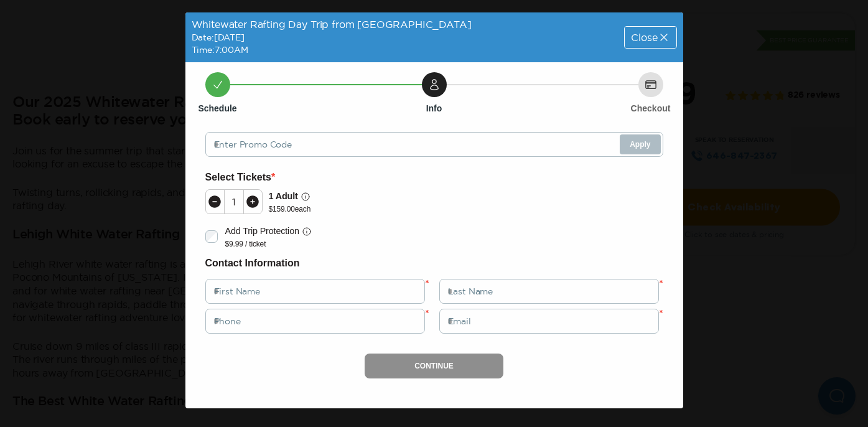 Image resolution: width=868 pixels, height=427 pixels. I want to click on h6: Select Tickets, so click(434, 177).